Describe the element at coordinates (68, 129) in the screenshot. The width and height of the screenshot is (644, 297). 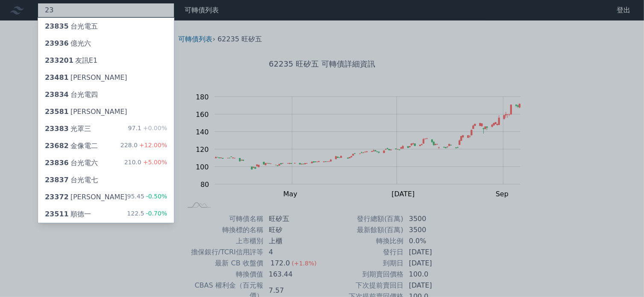
I see `div: 光罩三` at that location.